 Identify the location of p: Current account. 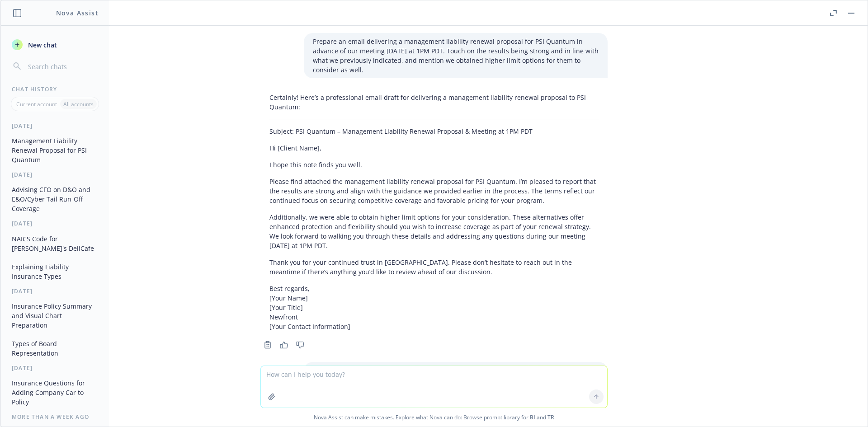
(37, 104).